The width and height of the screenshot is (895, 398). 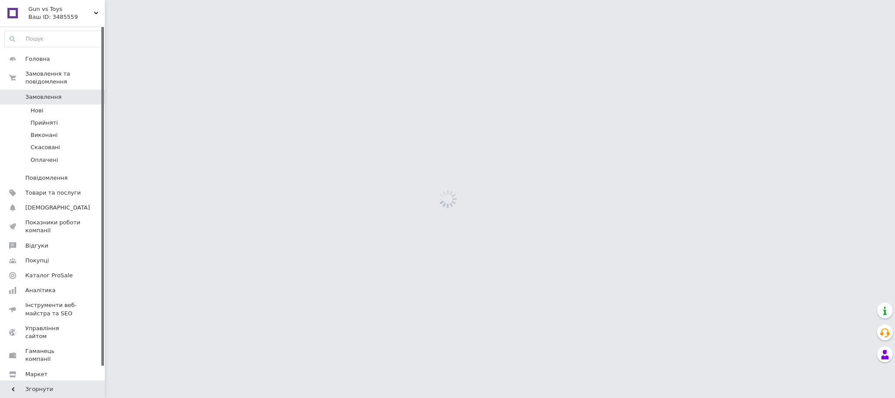 I want to click on span: Показники роботи компанії, so click(x=53, y=226).